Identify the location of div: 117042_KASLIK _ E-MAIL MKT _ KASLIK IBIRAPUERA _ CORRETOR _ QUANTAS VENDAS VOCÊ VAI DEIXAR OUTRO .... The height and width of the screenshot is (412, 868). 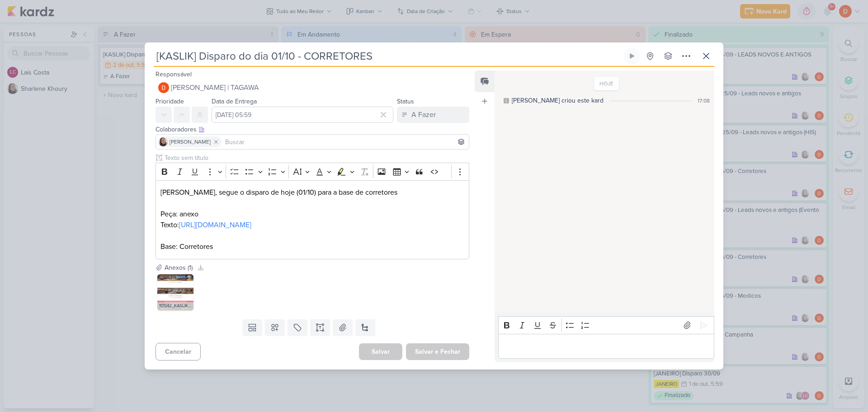
(176, 305).